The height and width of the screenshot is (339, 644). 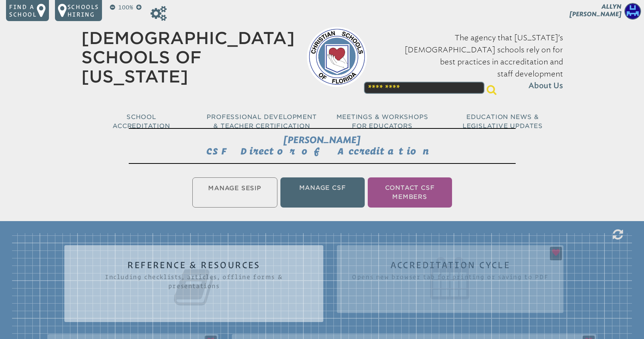 I want to click on p: 100%, so click(x=126, y=8).